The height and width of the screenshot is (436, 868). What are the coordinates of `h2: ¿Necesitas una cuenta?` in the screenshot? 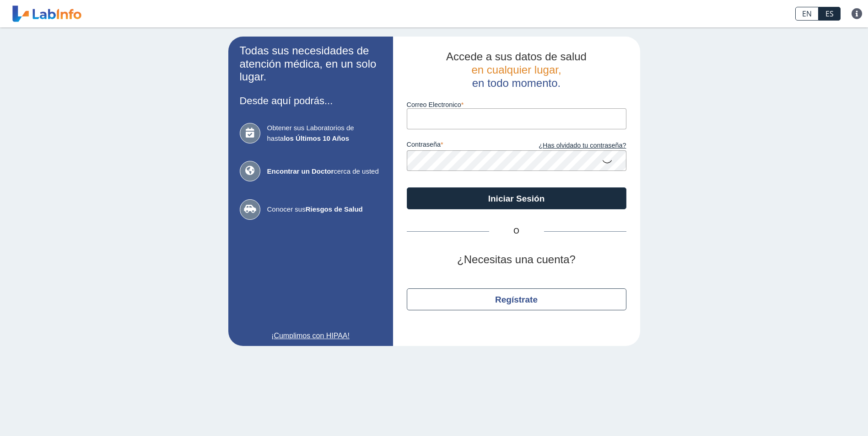 It's located at (517, 260).